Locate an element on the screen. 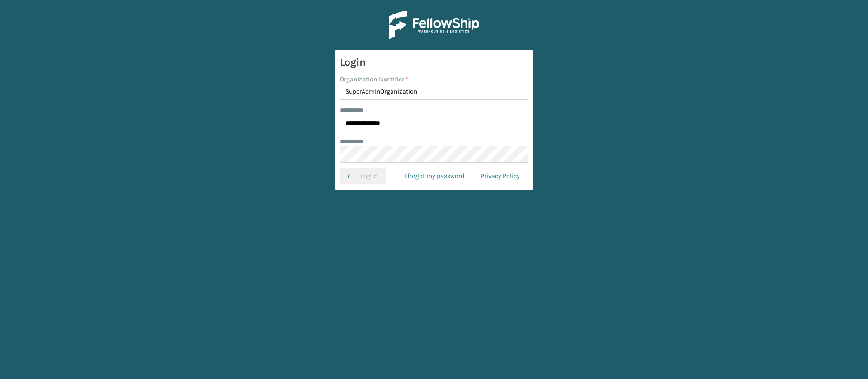  a: I forgot my password is located at coordinates (434, 176).